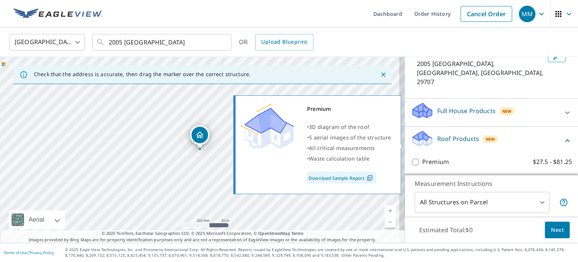  Describe the element at coordinates (349, 109) in the screenshot. I see `div: Premium` at that location.